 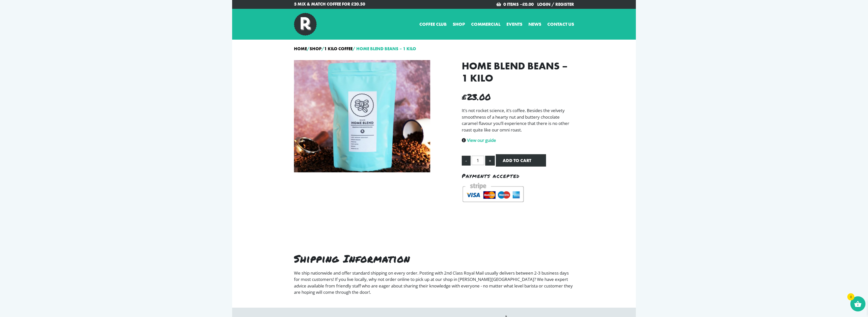 I want to click on bdi: 0.00, so click(x=528, y=4).